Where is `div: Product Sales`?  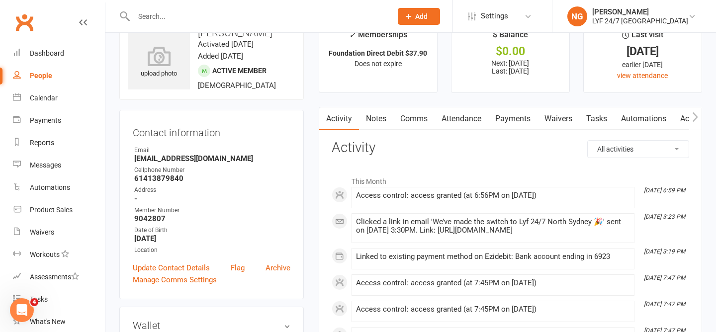 div: Product Sales is located at coordinates (51, 210).